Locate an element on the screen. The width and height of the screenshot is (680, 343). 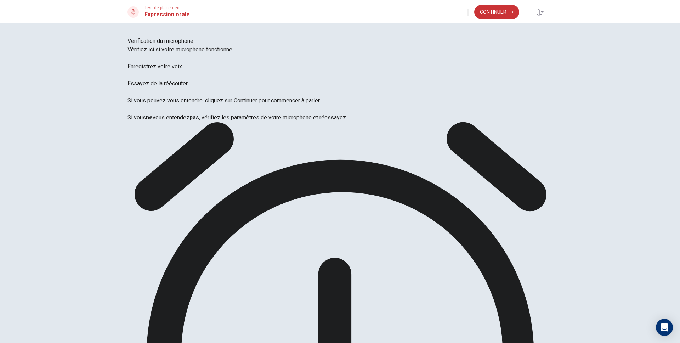
h1: Expression orale is located at coordinates (167, 15).